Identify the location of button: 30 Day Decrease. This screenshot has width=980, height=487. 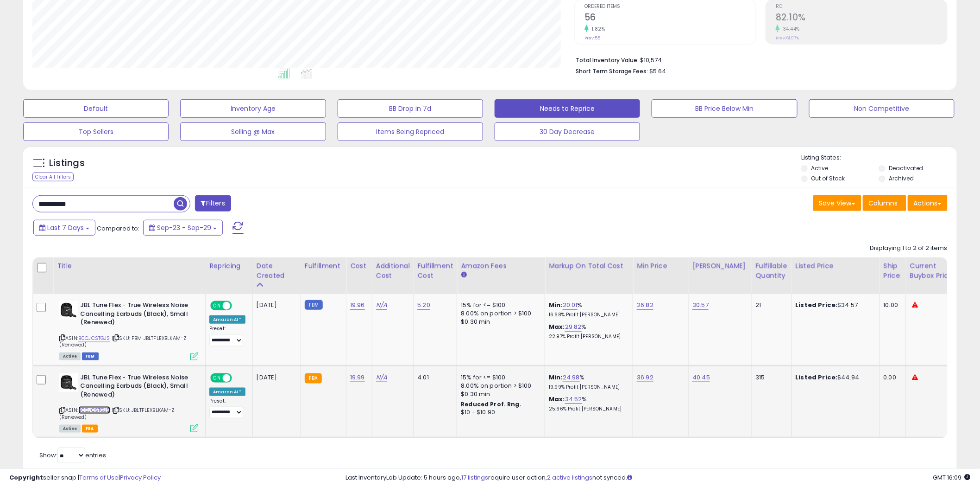
(568, 131).